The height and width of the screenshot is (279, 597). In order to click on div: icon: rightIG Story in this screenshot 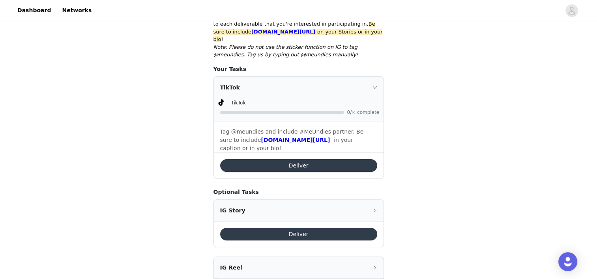, I will do `click(299, 211)`.